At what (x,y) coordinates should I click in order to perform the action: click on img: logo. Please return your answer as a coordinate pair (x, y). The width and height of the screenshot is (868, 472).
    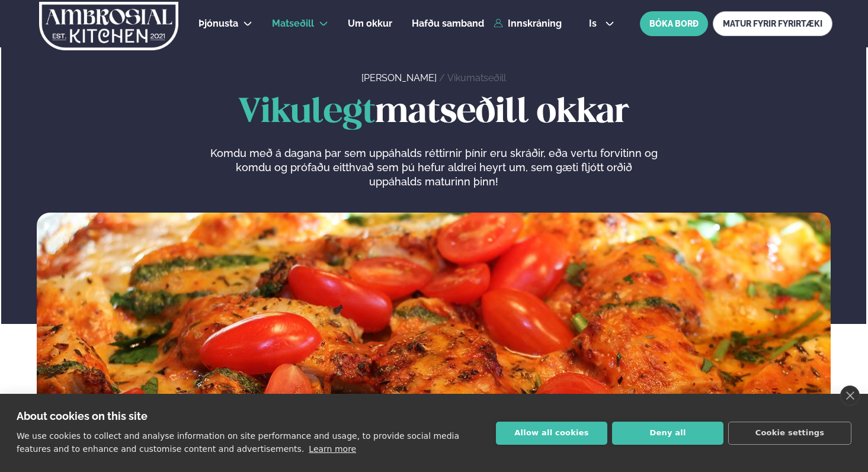
    Looking at the image, I should click on (108, 26).